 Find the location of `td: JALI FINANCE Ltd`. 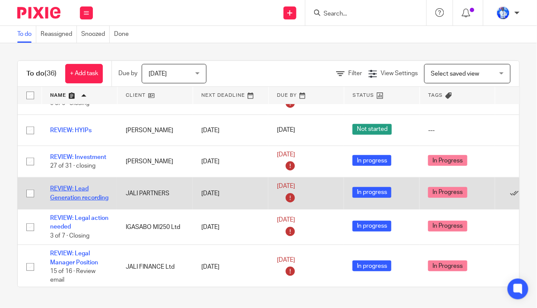

td: JALI FINANCE Ltd is located at coordinates (155, 267).